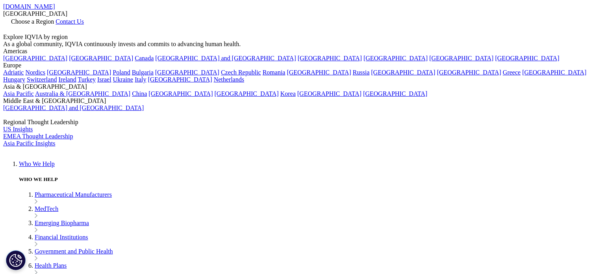 The width and height of the screenshot is (599, 274). Describe the element at coordinates (104, 79) in the screenshot. I see `a: Israel` at that location.